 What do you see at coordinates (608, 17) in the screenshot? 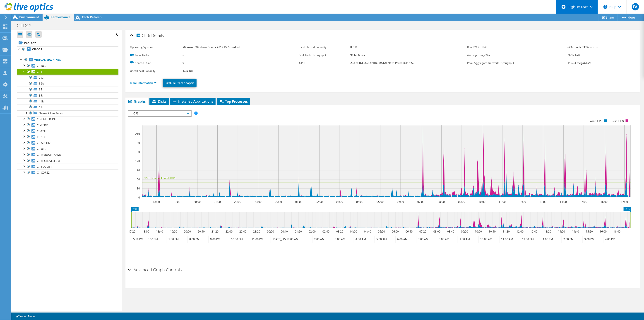
I see `a: Share` at bounding box center [608, 17].